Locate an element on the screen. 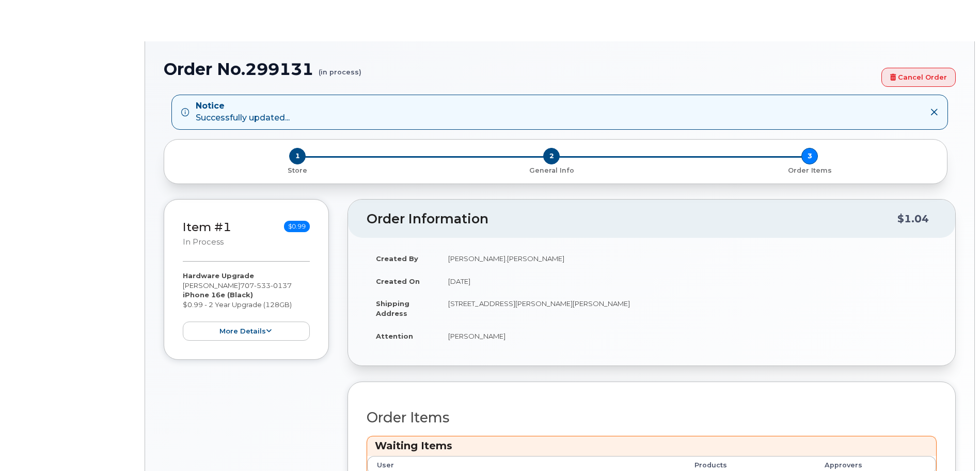  a: 2 General Info is located at coordinates (552, 170).